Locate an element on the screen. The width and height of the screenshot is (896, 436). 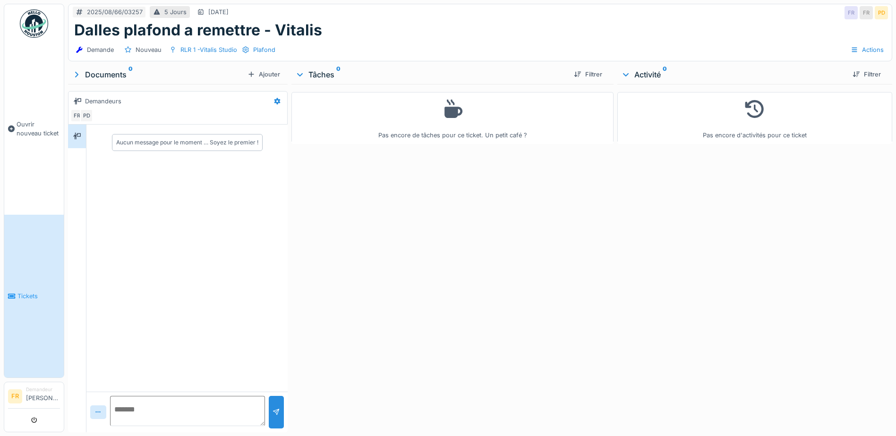
a: Ouvrir nouveau ticket is located at coordinates (34, 129).